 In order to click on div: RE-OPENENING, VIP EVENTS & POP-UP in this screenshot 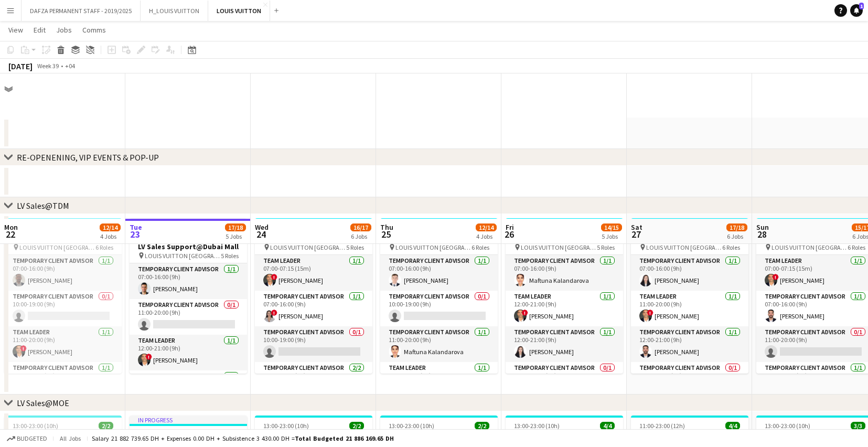, I will do `click(88, 157)`.